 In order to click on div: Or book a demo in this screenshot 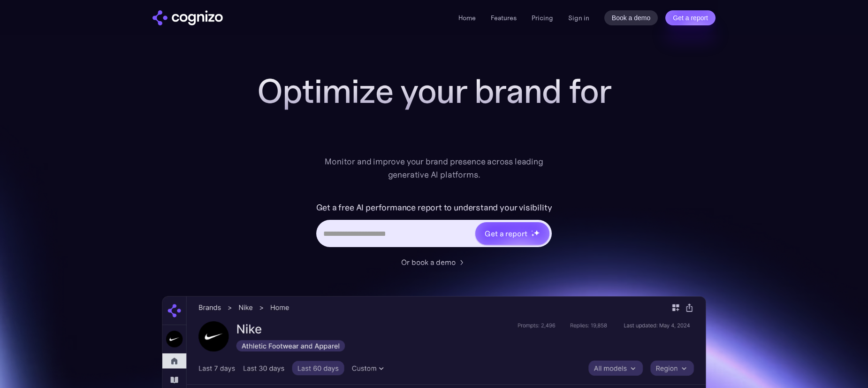, I will do `click(428, 262)`.